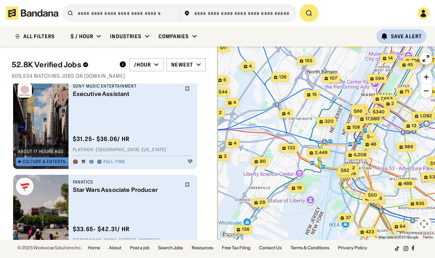  I want to click on a: Privacy Policy, so click(352, 248).